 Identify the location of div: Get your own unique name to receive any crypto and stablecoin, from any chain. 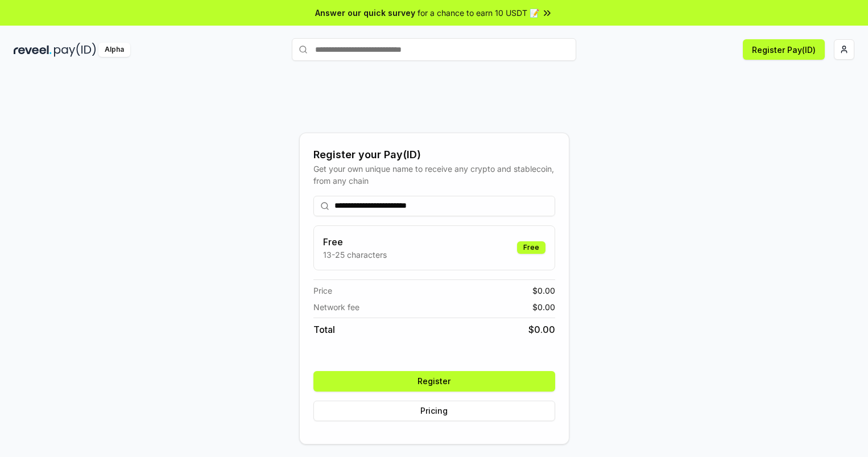
(434, 175).